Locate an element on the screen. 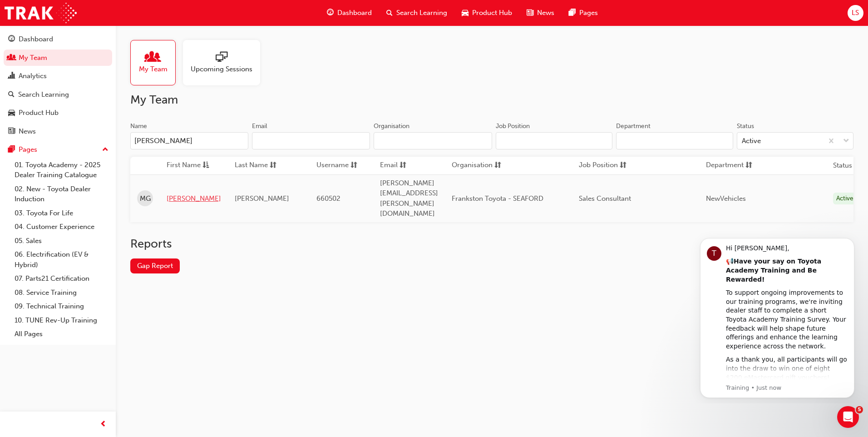 The image size is (868, 437). span: Organisation is located at coordinates (472, 166).